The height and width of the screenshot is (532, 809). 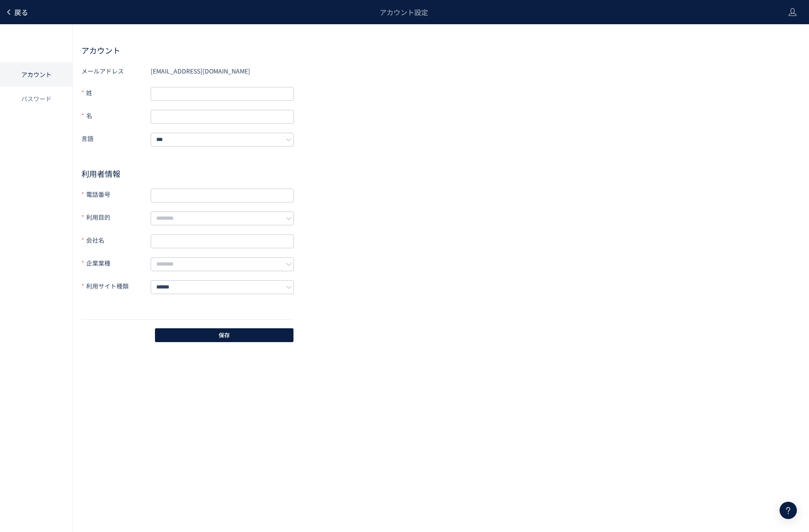 What do you see at coordinates (116, 240) in the screenshot?
I see `label: 会社名` at bounding box center [116, 240].